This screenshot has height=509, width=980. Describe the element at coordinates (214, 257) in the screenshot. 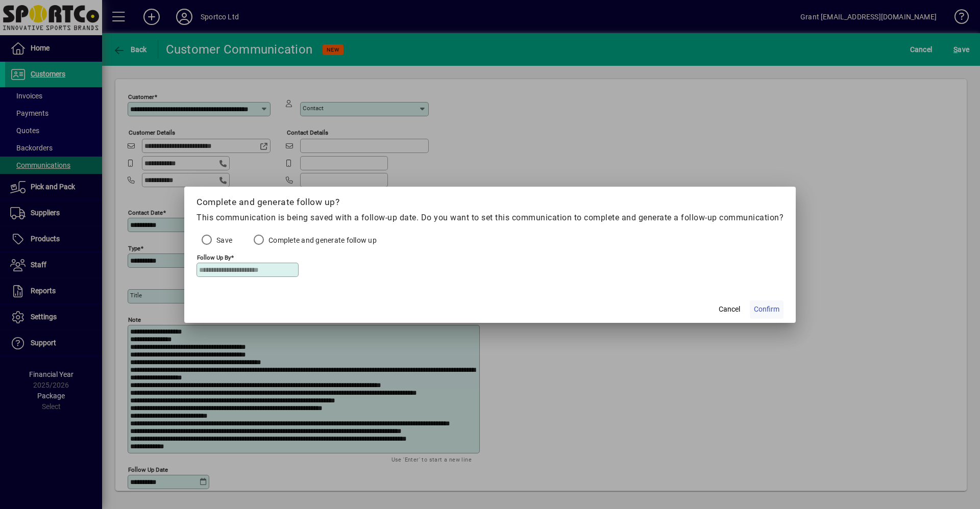

I see `mat-label: Follow up by` at that location.